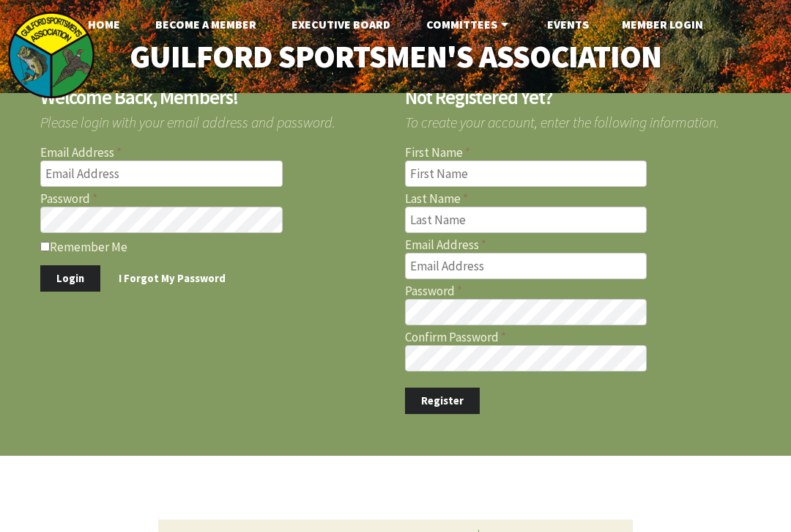 This screenshot has width=791, height=532. Describe the element at coordinates (567, 24) in the screenshot. I see `a: Events` at that location.